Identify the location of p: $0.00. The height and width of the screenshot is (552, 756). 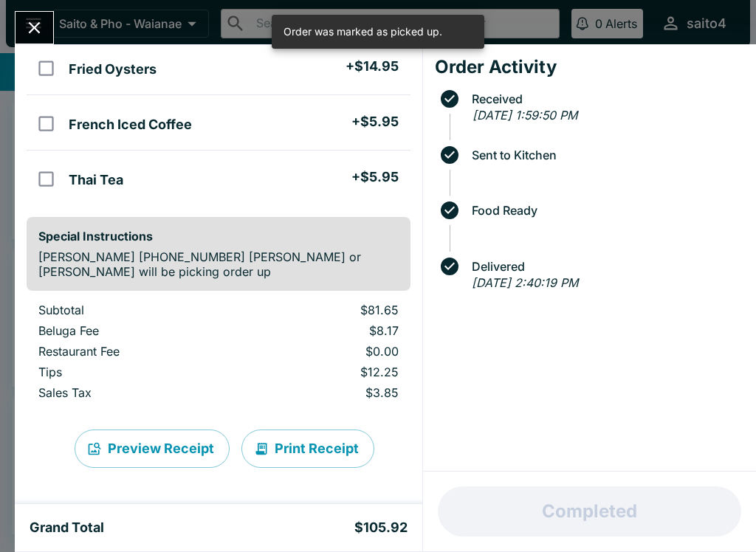
(327, 351).